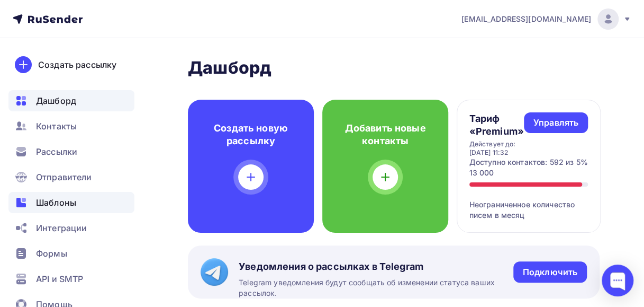  I want to click on div: Подключить, so click(550, 272).